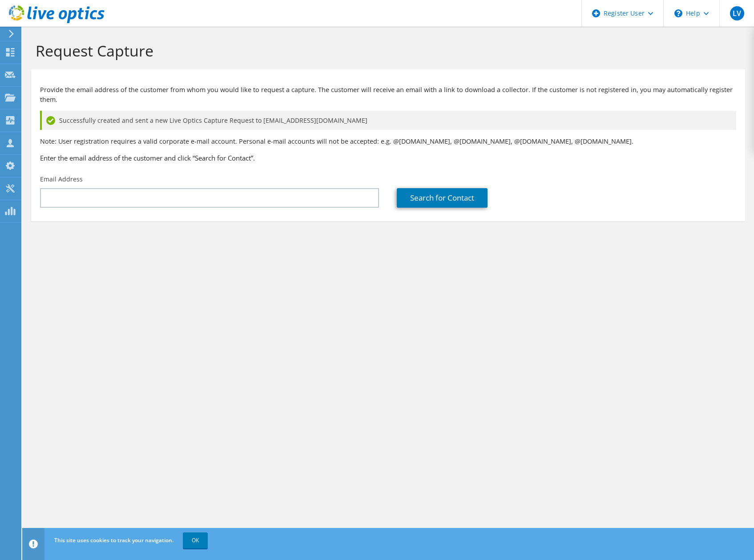 The width and height of the screenshot is (754, 560). I want to click on p: Note: User registration requires a valid corporate e-mail account. Personal e-mail accounts will ..., so click(388, 142).